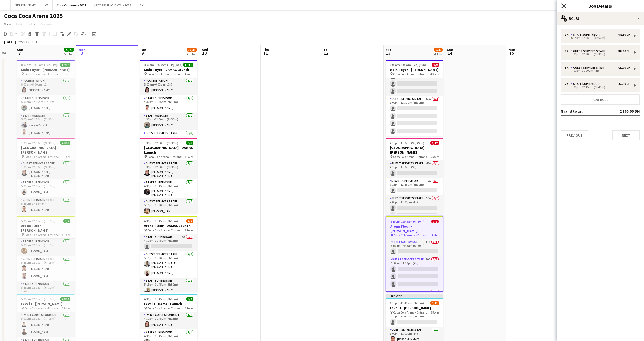 The height and width of the screenshot is (341, 644). What do you see at coordinates (586, 84) in the screenshot?
I see `div: Staff Supervisor` at bounding box center [586, 84].